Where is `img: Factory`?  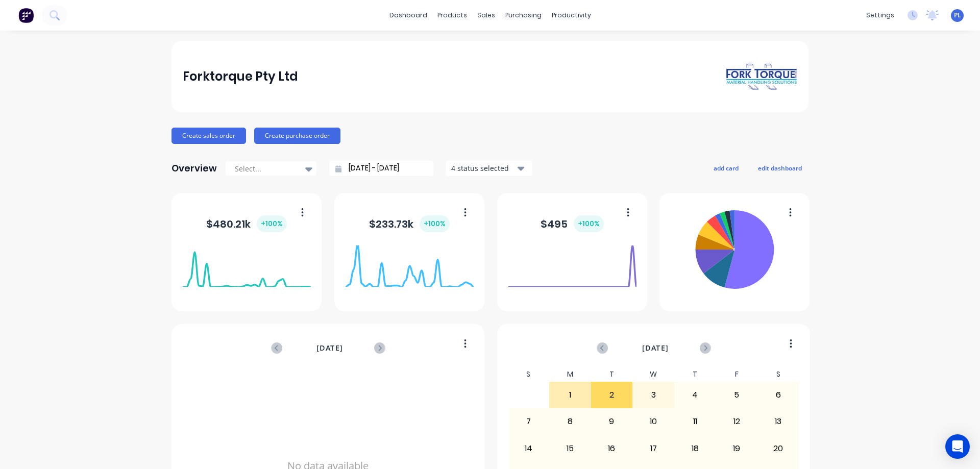 img: Factory is located at coordinates (26, 15).